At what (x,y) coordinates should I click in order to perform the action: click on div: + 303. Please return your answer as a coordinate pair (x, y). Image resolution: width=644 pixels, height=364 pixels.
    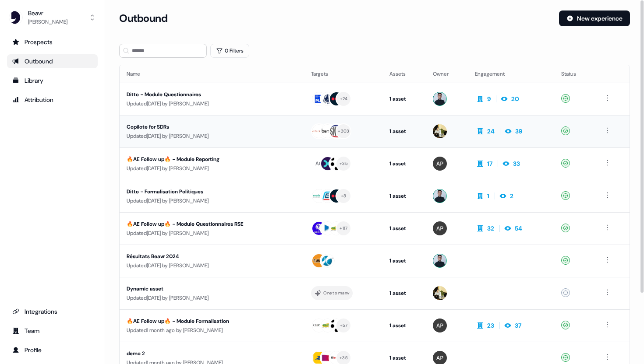
    Looking at the image, I should click on (344, 131).